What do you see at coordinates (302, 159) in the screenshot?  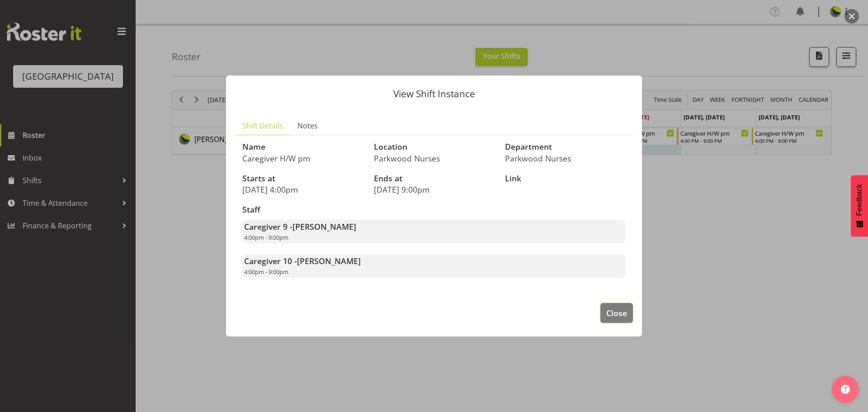 I see `p: Caregiver H/W pm` at bounding box center [302, 159].